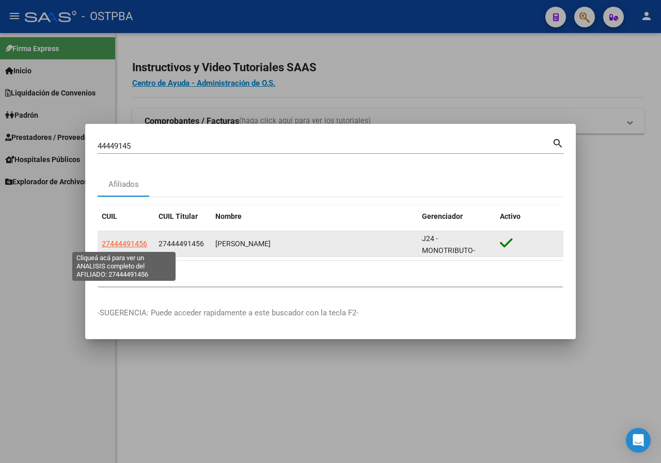 The height and width of the screenshot is (463, 661). Describe the element at coordinates (638, 440) in the screenshot. I see `div: Open Intercom Messenger` at that location.